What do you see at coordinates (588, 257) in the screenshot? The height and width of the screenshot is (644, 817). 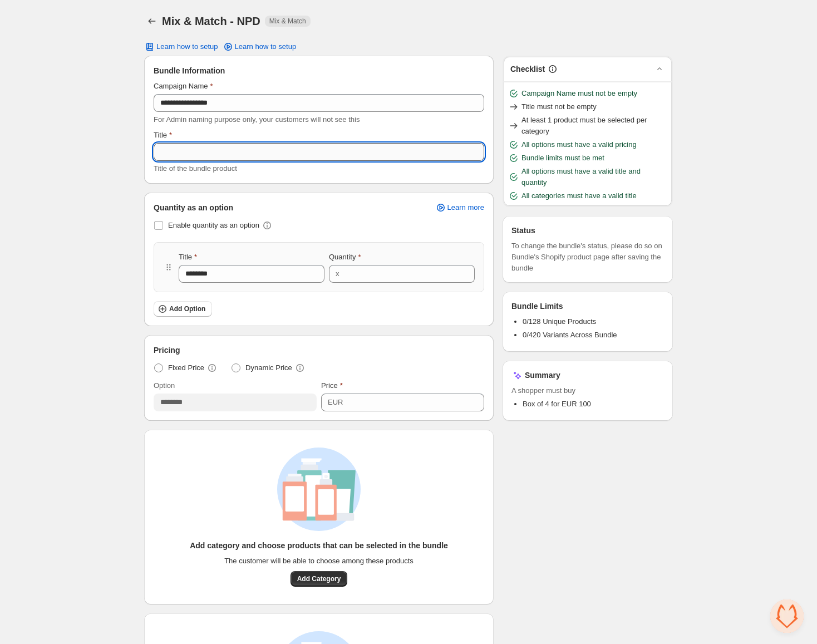 I see `span: To change the bundle's status, please do so on Bundle's Shopify product page after saving the bundle` at bounding box center [588, 257].